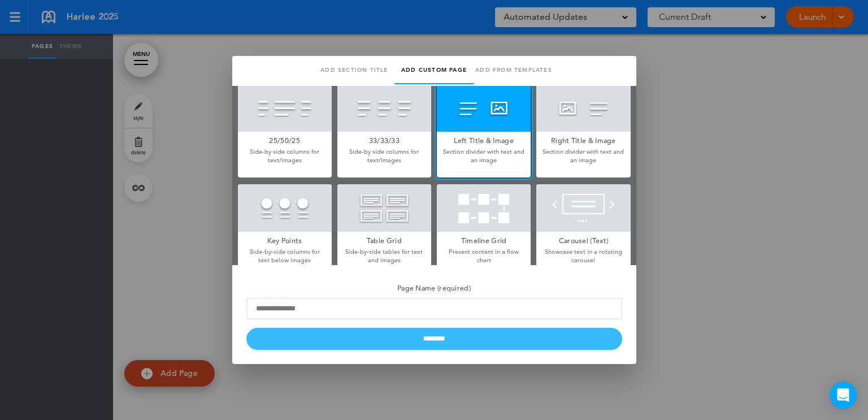 The width and height of the screenshot is (868, 420). What do you see at coordinates (385, 256) in the screenshot?
I see `p: Side-by-side tables for text and images` at bounding box center [385, 256].